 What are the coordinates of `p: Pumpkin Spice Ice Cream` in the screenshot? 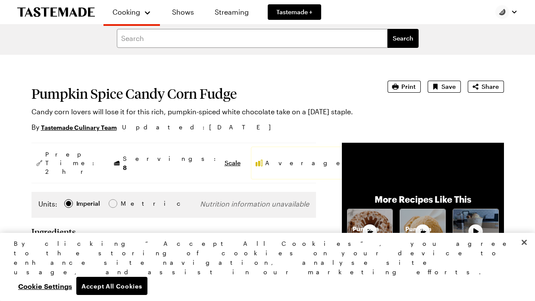 It's located at (423, 238).